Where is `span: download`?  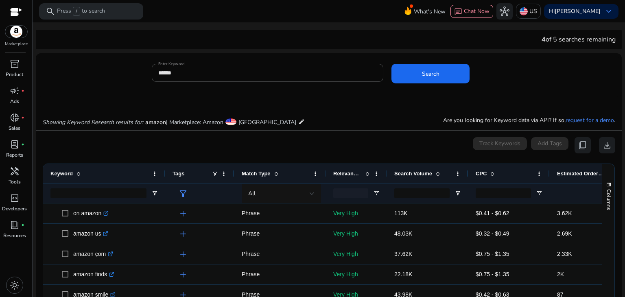
span: download is located at coordinates (607, 145).